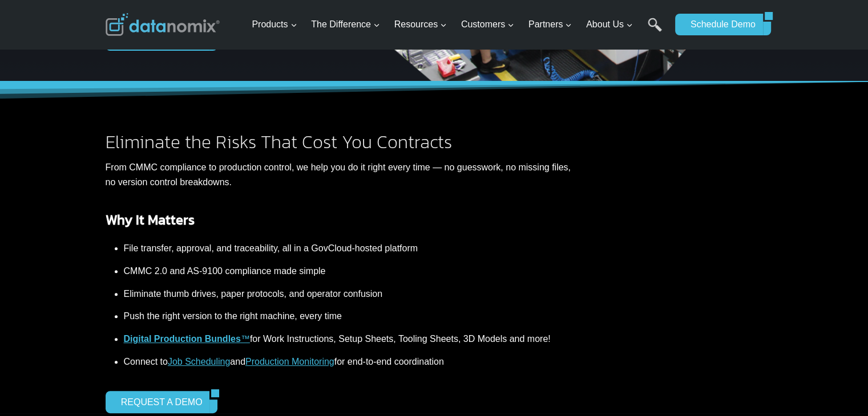 The width and height of the screenshot is (868, 416). What do you see at coordinates (290, 361) in the screenshot?
I see `a: Production Monitoring` at bounding box center [290, 361].